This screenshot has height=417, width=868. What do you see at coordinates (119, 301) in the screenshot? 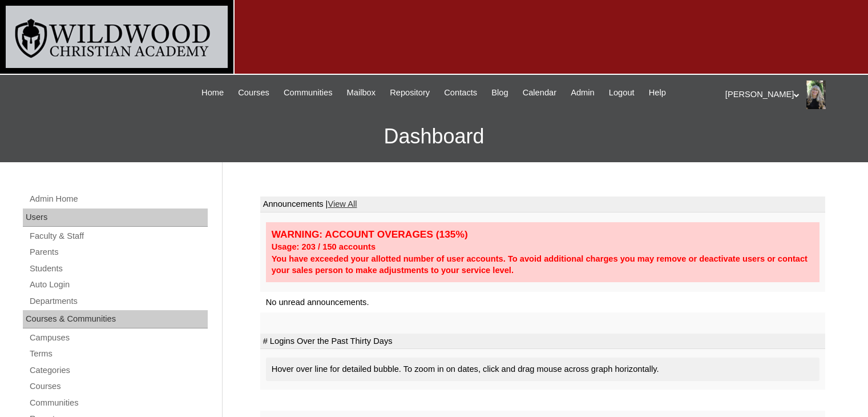
I see `a: Departments` at bounding box center [119, 301].